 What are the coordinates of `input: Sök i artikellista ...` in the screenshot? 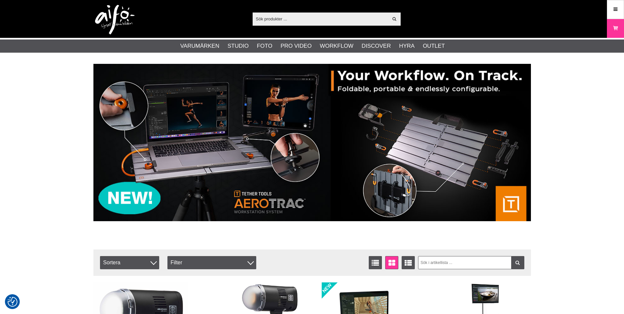 It's located at (471, 263).